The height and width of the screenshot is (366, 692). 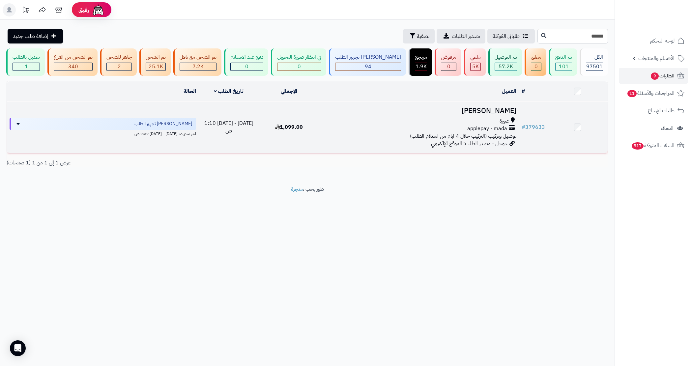 What do you see at coordinates (654, 93) in the screenshot?
I see `a: المراجعات والأسئلة11` at bounding box center [654, 93].